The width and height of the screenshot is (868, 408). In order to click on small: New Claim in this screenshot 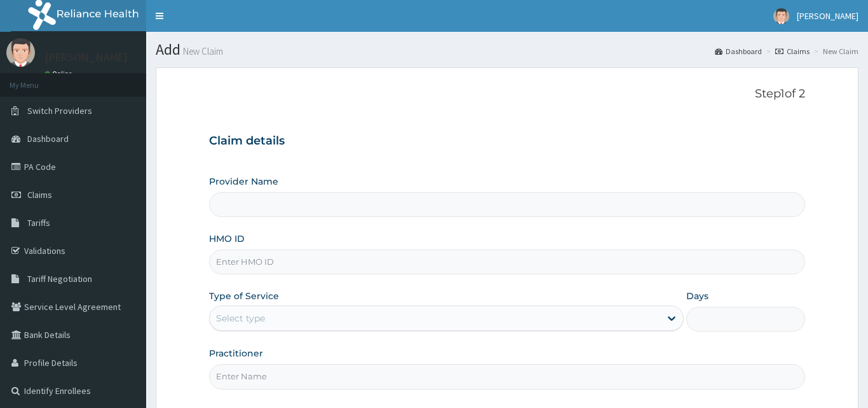, I will do `click(201, 51)`.